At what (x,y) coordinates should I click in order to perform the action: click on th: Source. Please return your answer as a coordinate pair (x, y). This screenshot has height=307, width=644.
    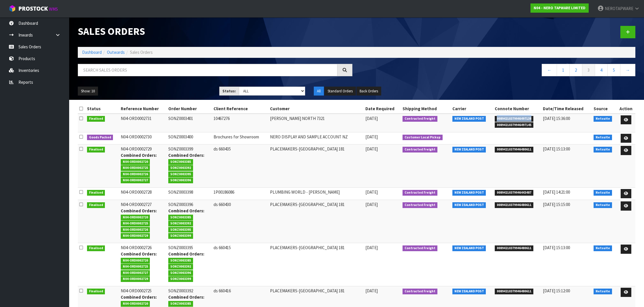
    Looking at the image, I should click on (604, 109).